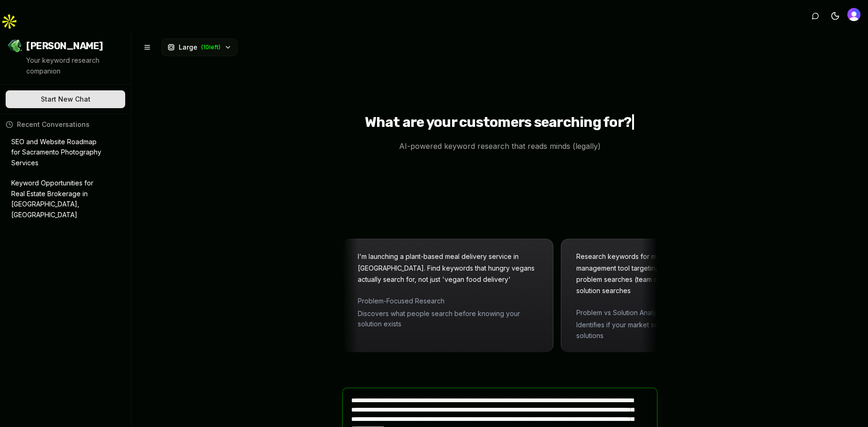  Describe the element at coordinates (199, 47) in the screenshot. I see `button: Large(10left)` at that location.